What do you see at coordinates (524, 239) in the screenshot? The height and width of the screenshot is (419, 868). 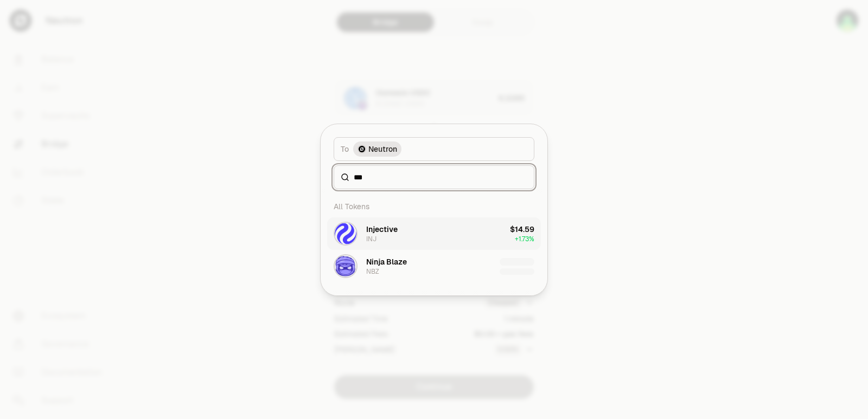 I see `span: + 1.73%` at bounding box center [524, 239].